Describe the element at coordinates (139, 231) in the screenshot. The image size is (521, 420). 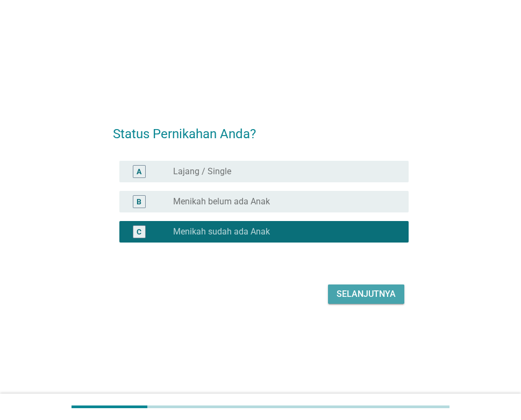
I see `div: C` at that location.